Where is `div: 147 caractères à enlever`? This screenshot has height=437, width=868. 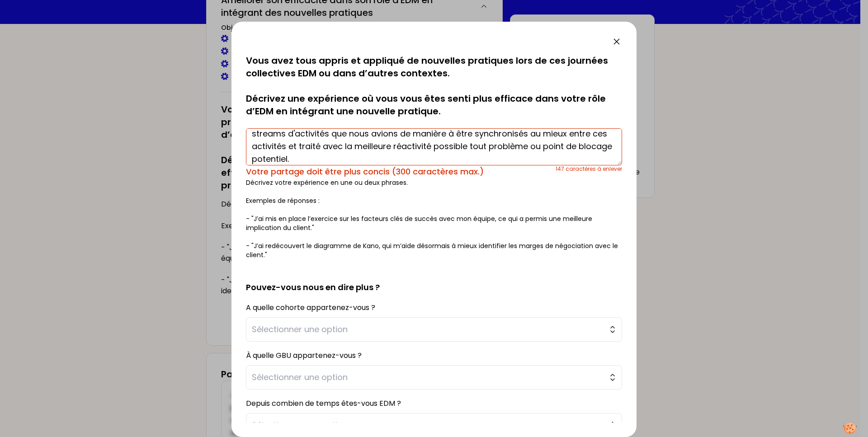
div: 147 caractères à enlever is located at coordinates (589, 171).